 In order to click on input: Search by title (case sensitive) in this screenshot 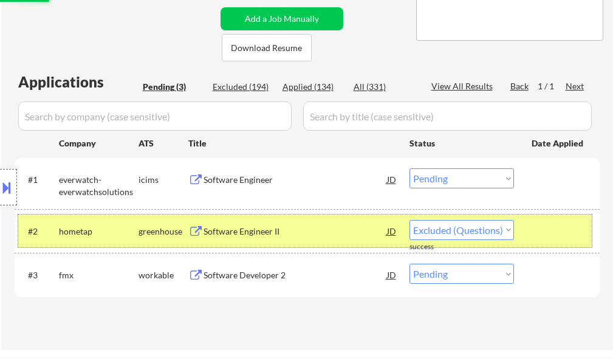, I will do `click(447, 116)`.